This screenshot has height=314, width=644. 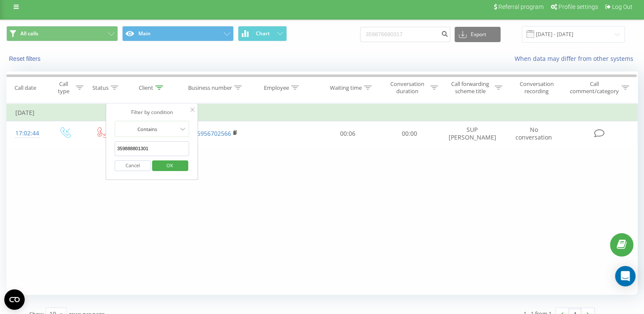 I want to click on a: 35956702566, so click(x=212, y=133).